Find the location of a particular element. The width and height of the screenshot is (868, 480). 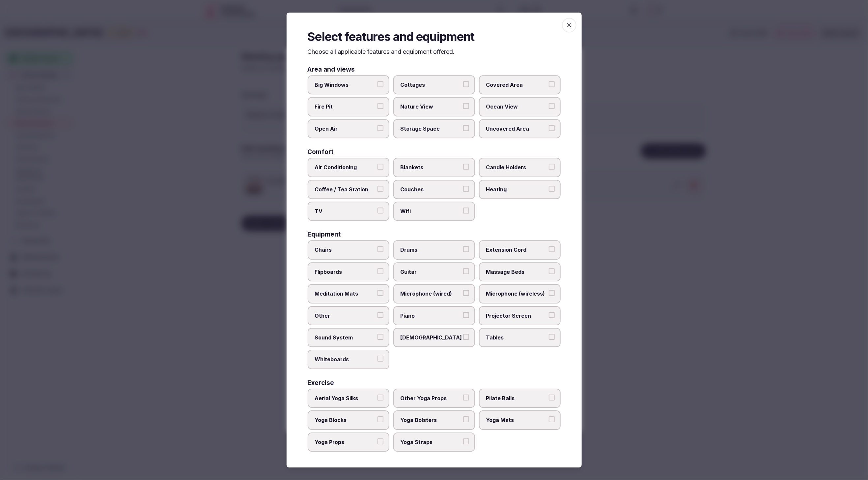

button: Meditation Mats is located at coordinates (381, 293).